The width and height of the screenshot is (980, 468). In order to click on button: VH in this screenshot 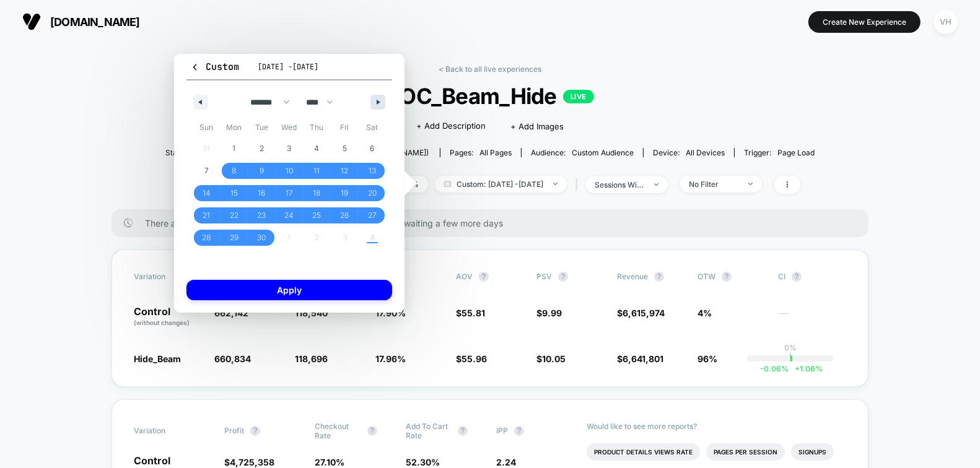, I will do `click(946, 22)`.